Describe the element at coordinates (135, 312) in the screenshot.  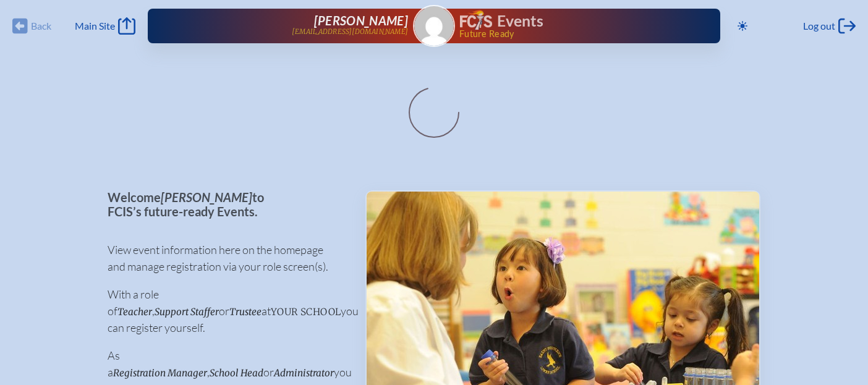
I see `span: Teacher` at that location.